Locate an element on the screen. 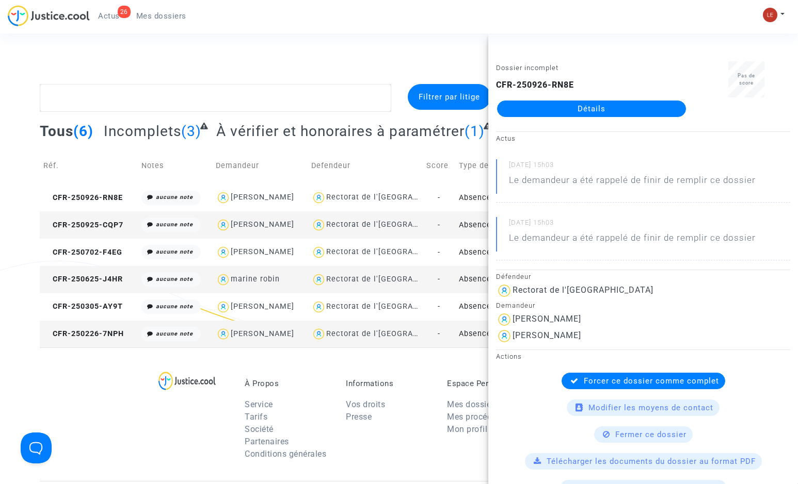 The width and height of the screenshot is (798, 484). span: Fermer ce dossier is located at coordinates (651, 435).